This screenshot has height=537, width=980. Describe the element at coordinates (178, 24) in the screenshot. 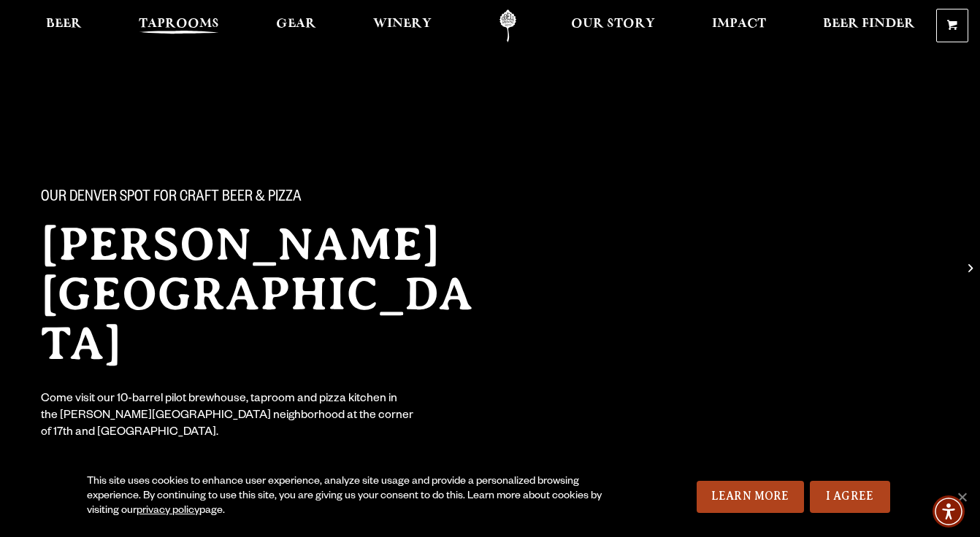

I see `span: Taprooms` at that location.